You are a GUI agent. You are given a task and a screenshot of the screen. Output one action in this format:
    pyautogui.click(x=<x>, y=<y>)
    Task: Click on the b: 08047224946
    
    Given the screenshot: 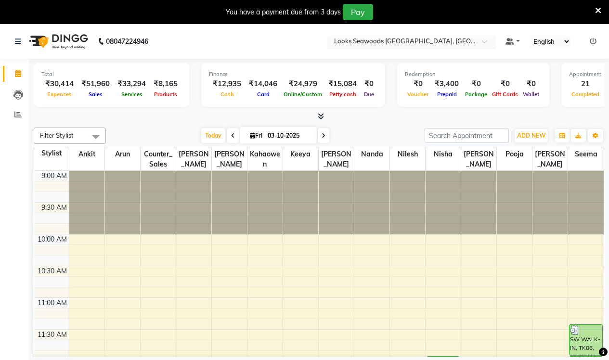 What is the action you would take?
    pyautogui.click(x=127, y=41)
    